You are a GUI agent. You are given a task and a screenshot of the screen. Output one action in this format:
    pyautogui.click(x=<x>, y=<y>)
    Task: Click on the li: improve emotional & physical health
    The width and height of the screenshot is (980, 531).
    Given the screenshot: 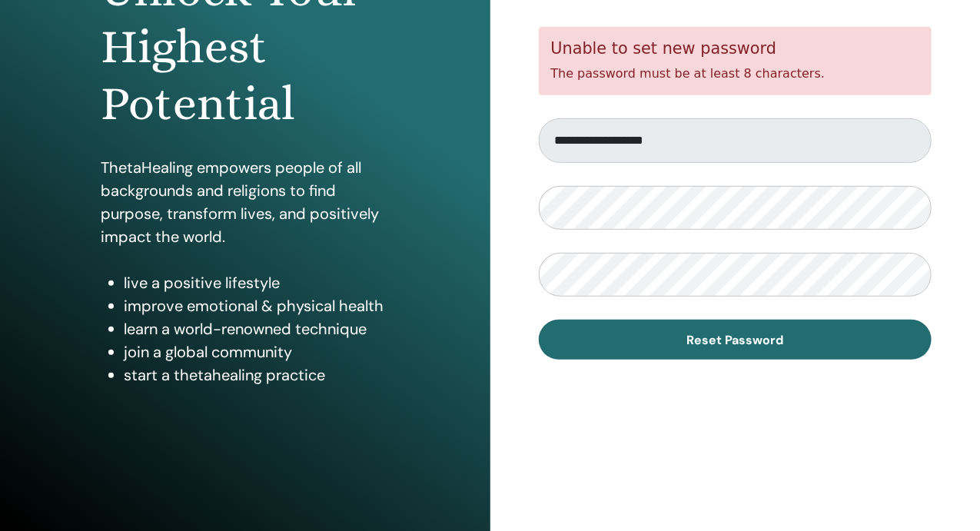 What is the action you would take?
    pyautogui.click(x=256, y=306)
    